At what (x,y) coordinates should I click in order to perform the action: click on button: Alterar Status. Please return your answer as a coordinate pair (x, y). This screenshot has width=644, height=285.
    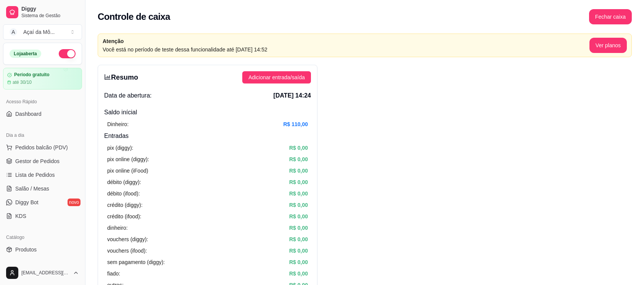
    Looking at the image, I should click on (67, 54).